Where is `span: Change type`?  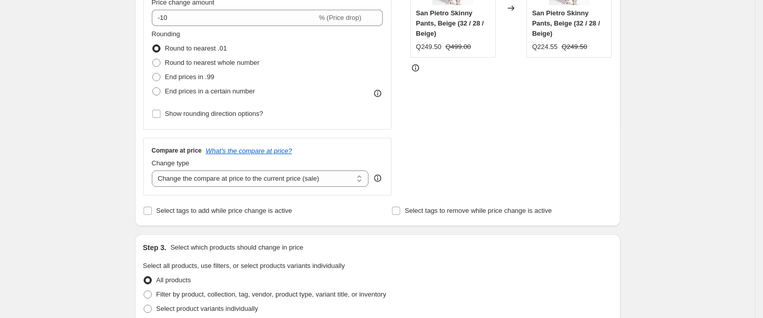
span: Change type is located at coordinates (171, 163).